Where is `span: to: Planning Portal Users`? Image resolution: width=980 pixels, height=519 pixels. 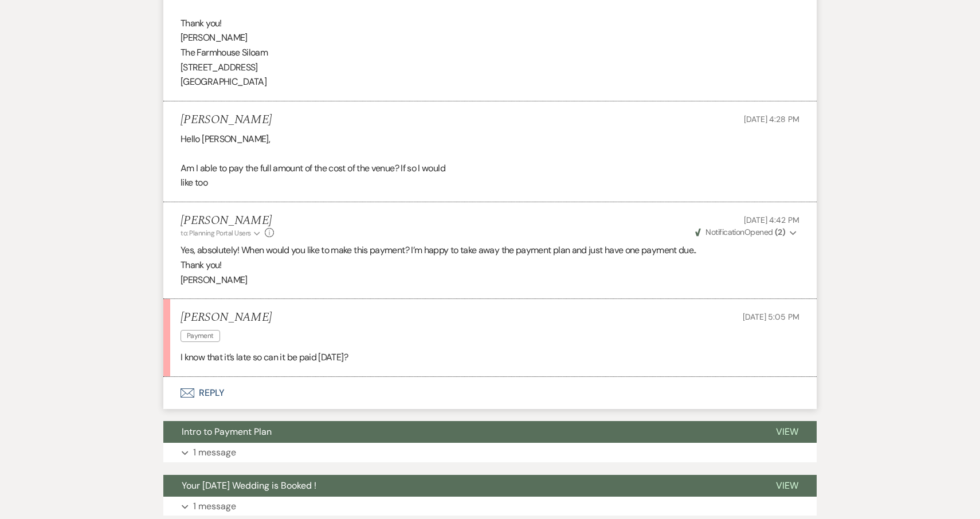
span: to: Planning Portal Users is located at coordinates (215, 233).